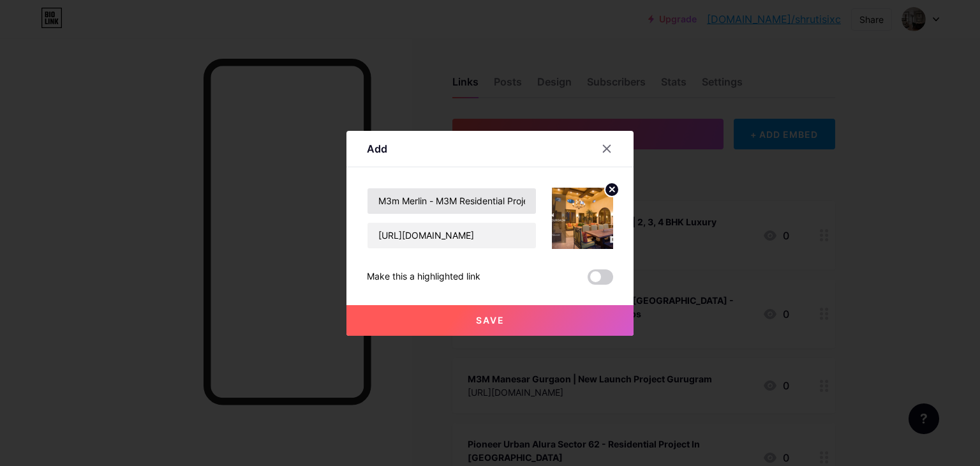 Image resolution: width=980 pixels, height=466 pixels. I want to click on div: Make this a highlighted link, so click(423, 277).